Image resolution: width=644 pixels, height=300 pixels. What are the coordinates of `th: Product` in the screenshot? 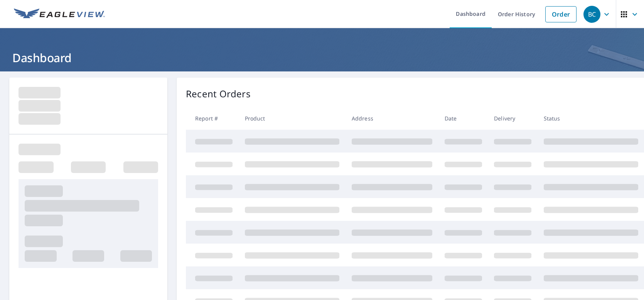 It's located at (292, 118).